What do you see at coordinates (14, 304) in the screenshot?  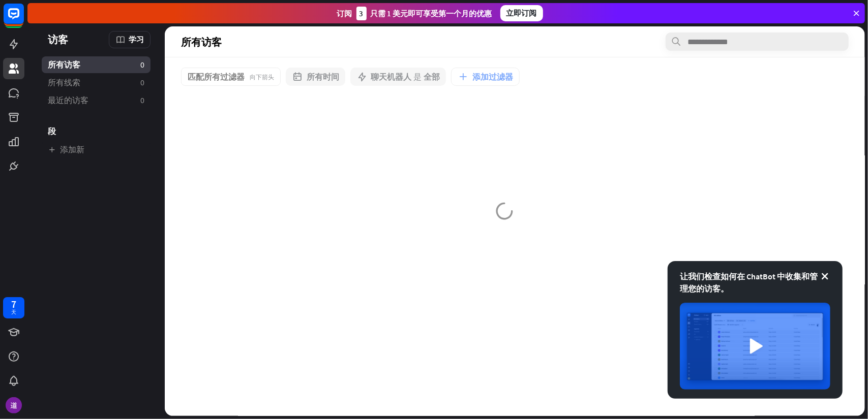 I see `font: 7` at bounding box center [14, 304].